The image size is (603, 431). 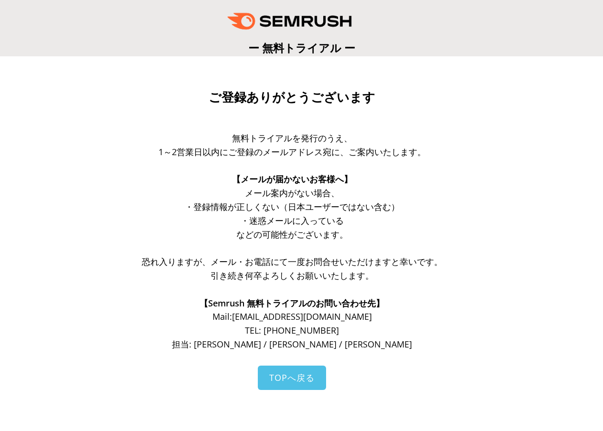 What do you see at coordinates (292, 207) in the screenshot?
I see `span: ・登録情報が正しくない（日本ユーザーではない含む）` at bounding box center [292, 207].